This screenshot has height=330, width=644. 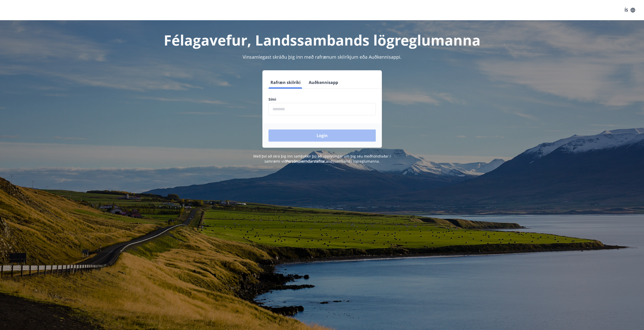 What do you see at coordinates (322, 100) in the screenshot?
I see `label: Sími` at bounding box center [322, 100].